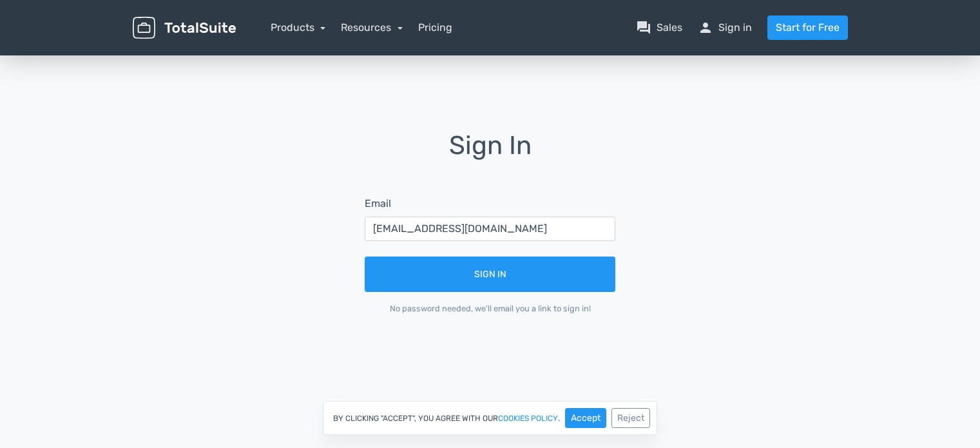  What do you see at coordinates (706, 27) in the screenshot?
I see `span: person` at bounding box center [706, 27].